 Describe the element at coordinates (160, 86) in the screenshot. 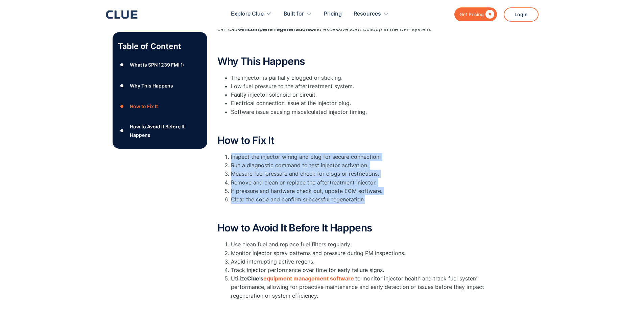

I see `a: ●Why This Happens` at that location.